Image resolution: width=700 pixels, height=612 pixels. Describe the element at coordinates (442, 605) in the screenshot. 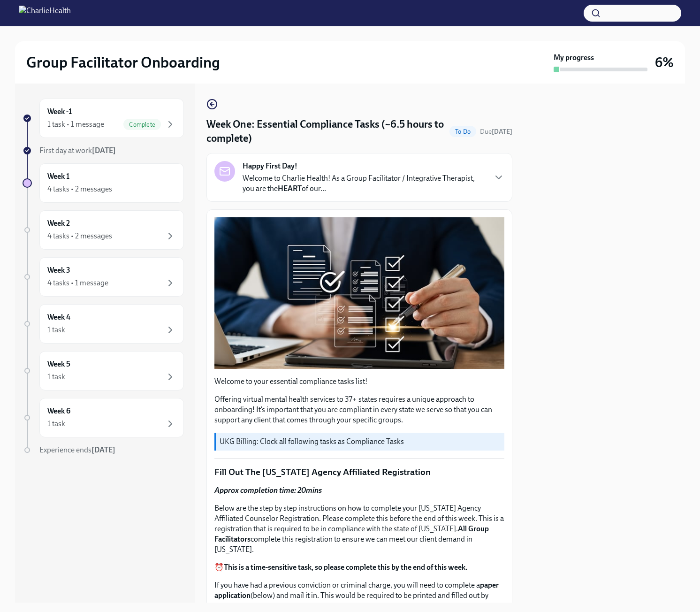

I see `strong: official court documents` at that location.